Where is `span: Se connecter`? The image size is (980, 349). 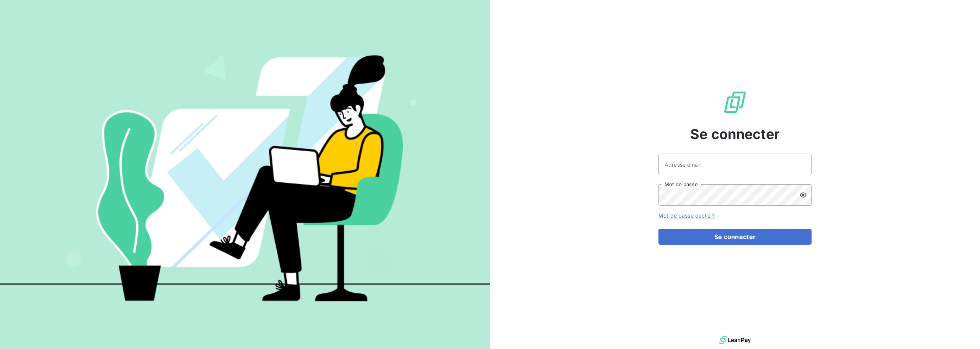 span: Se connecter is located at coordinates (734, 134).